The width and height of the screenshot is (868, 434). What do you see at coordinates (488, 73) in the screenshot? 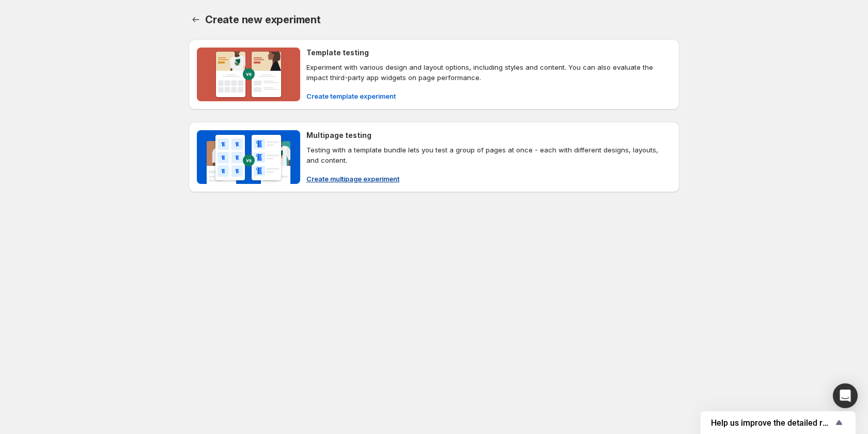
I see `p: Experiment with various design and layout options, including styles and content. You can also eva...` at bounding box center [488, 73].